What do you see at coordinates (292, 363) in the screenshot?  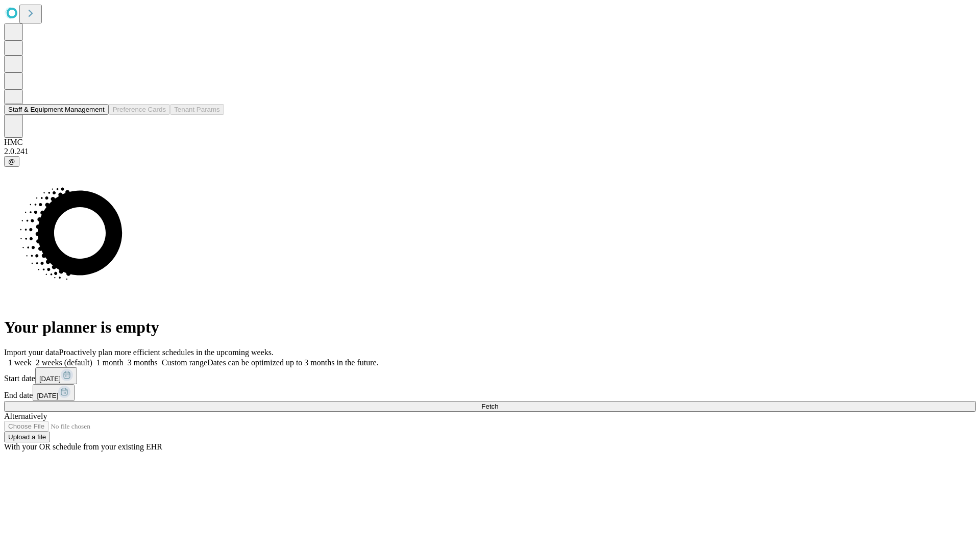 I see `span: Dates can be optimized up to 3 months in the future.` at bounding box center [292, 363].